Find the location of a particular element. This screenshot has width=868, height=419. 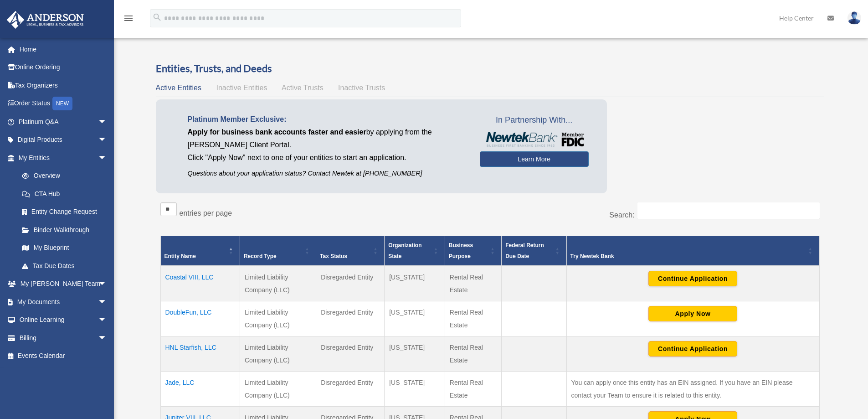

p: Platinum Member Exclusive: is located at coordinates (327, 120).